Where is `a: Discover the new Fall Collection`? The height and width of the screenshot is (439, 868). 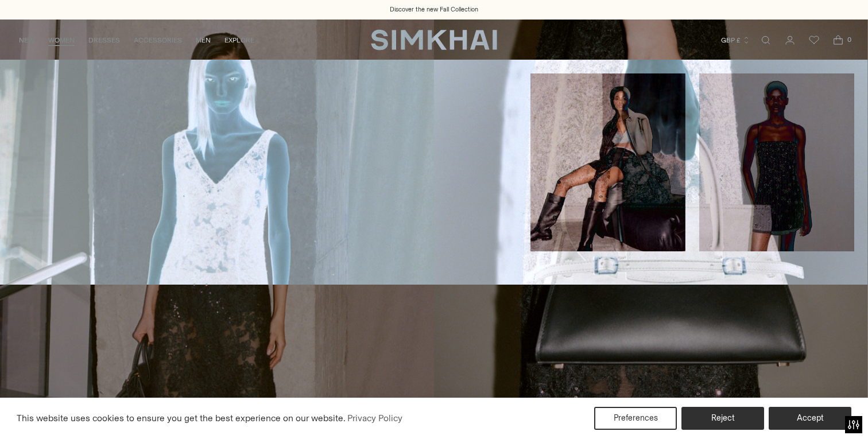 a: Discover the new Fall Collection is located at coordinates (434, 10).